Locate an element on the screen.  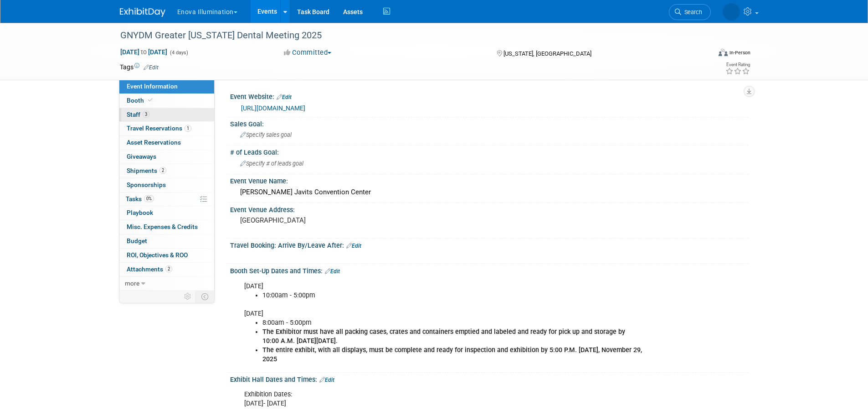
a: ROI, Objectives & ROO is located at coordinates (167, 255).